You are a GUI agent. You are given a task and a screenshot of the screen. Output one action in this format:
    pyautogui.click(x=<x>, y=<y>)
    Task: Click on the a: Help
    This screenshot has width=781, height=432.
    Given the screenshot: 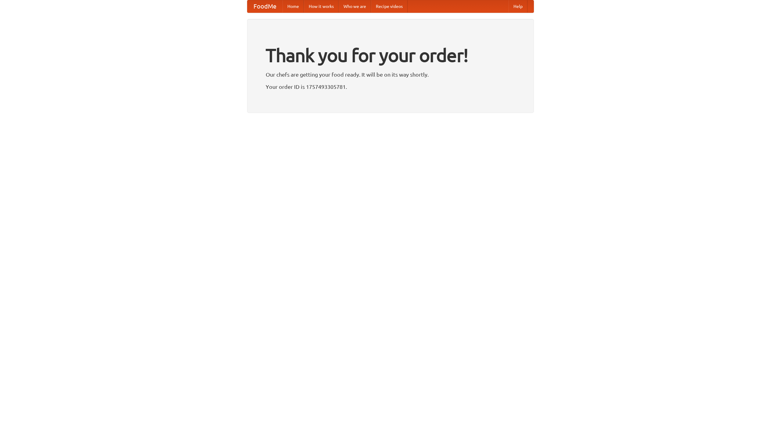 What is the action you would take?
    pyautogui.click(x=518, y=6)
    